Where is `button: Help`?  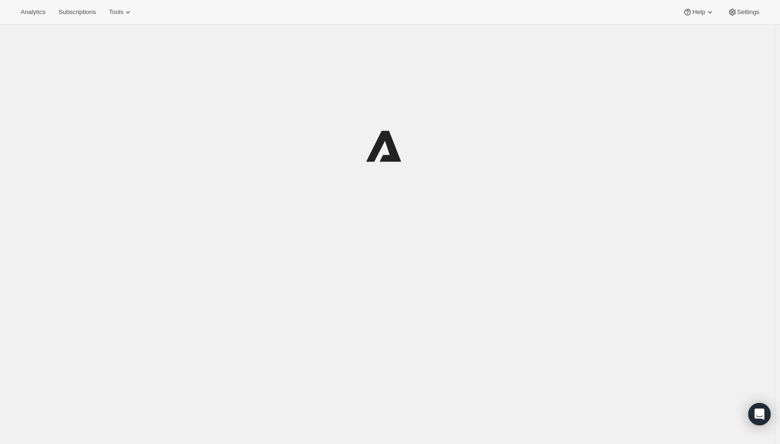
button: Help is located at coordinates (698, 12).